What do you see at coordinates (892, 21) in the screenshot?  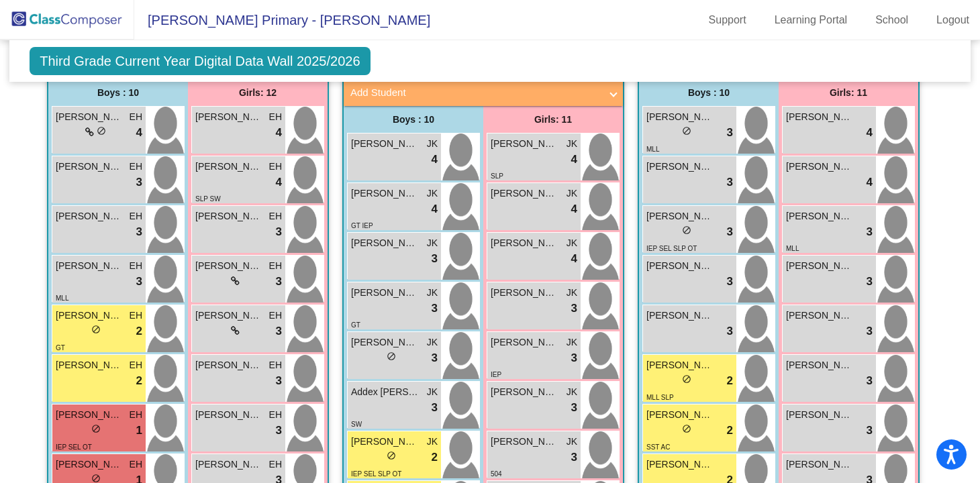 I see `a: School` at bounding box center [892, 21].